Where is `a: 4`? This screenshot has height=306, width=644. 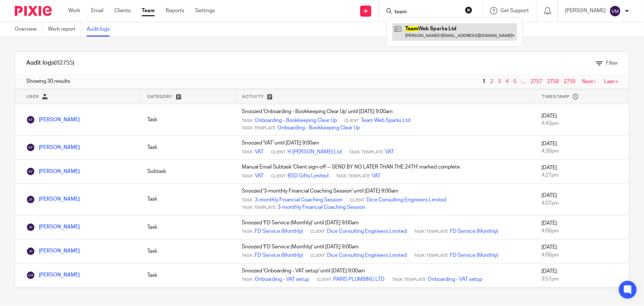
a: 4 is located at coordinates (507, 82).